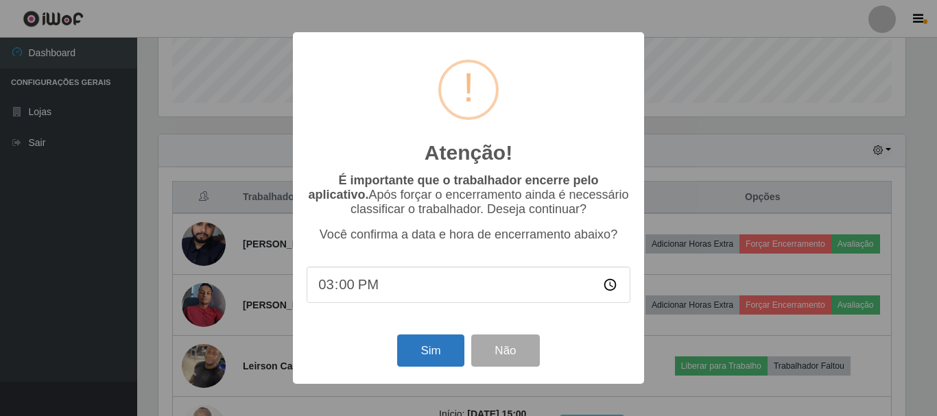 This screenshot has height=416, width=937. Describe the element at coordinates (453, 187) in the screenshot. I see `b: É importante que o trabalhador encerre pelo aplicativo.` at that location.